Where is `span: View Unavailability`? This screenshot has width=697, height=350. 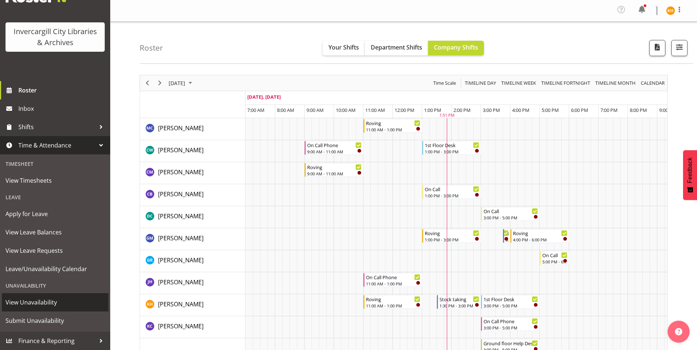
span: View Unavailability is located at coordinates (55, 303).